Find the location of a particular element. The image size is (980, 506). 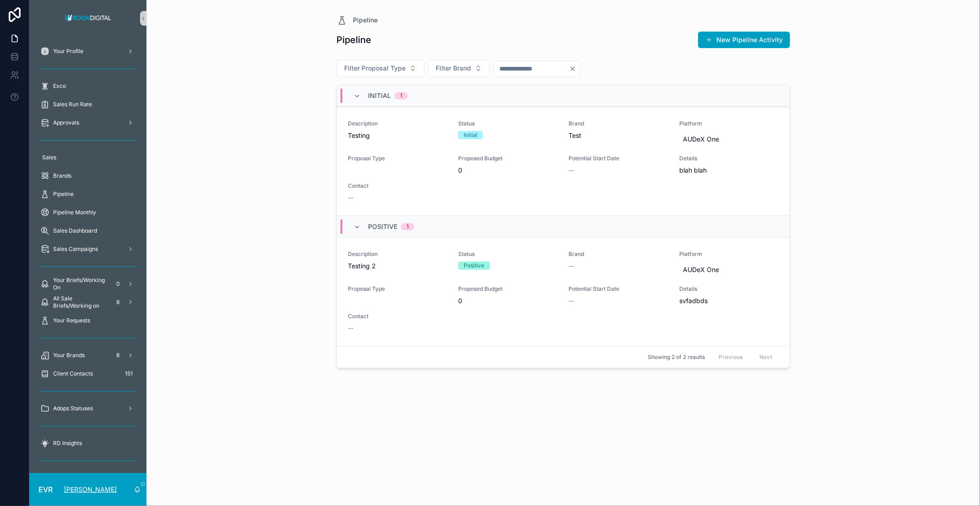

span: Filter Brand is located at coordinates (453, 68).